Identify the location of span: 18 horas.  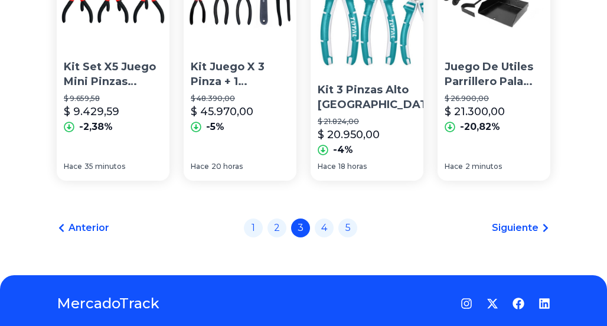
(353, 167).